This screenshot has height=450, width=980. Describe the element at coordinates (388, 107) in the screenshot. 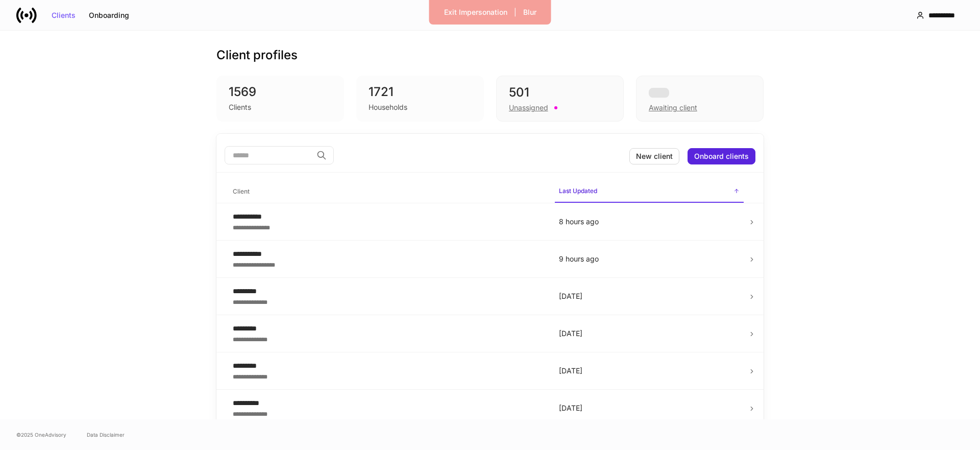

I see `div: Households` at that location.